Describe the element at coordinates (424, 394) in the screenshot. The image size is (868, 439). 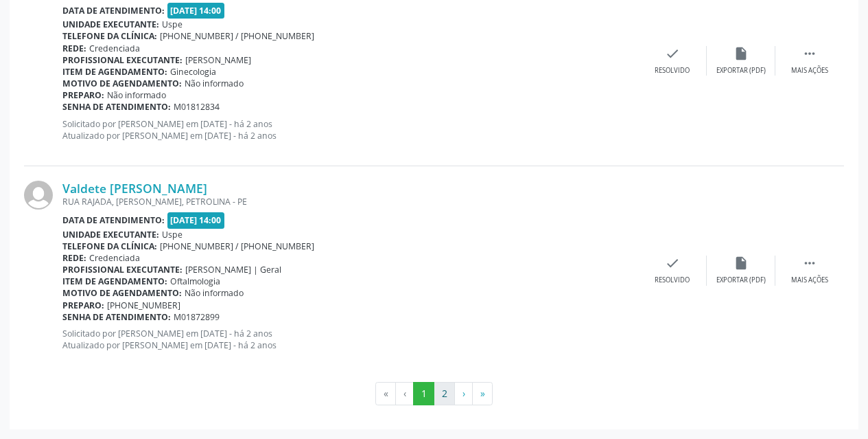
I see `button: Go to page 1` at that location.